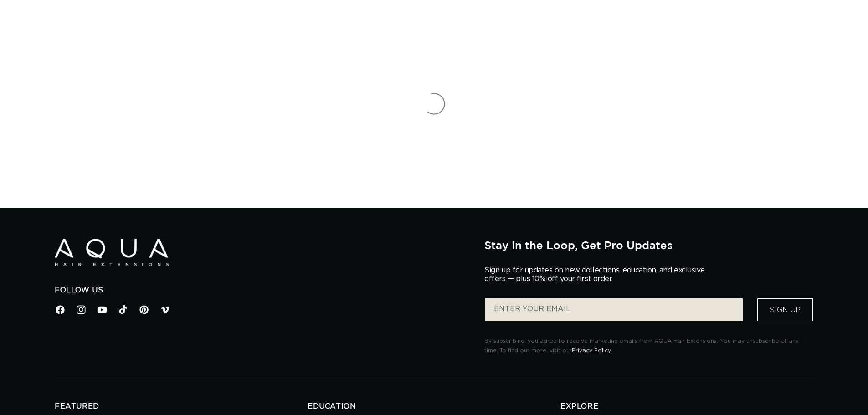  Describe the element at coordinates (112, 252) in the screenshot. I see `img: Aqua Hair Extensions` at that location.